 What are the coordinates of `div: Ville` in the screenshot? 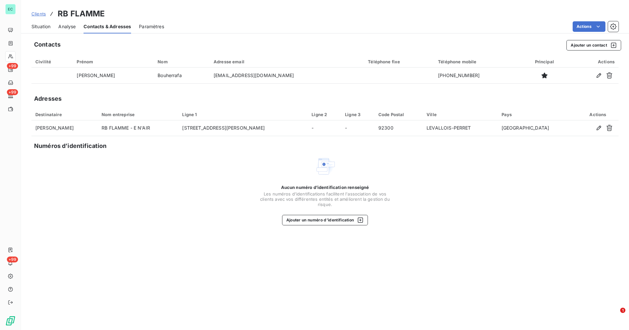 It's located at (460, 114).